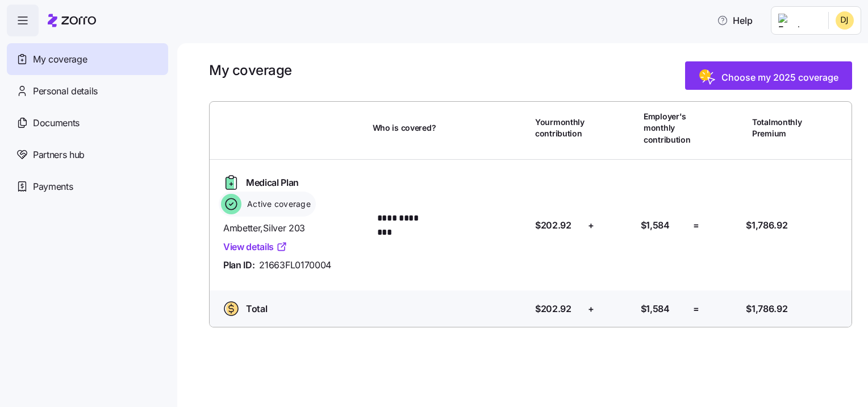 The image size is (868, 407). What do you see at coordinates (59, 154) in the screenshot?
I see `span: Partners hub` at bounding box center [59, 154].